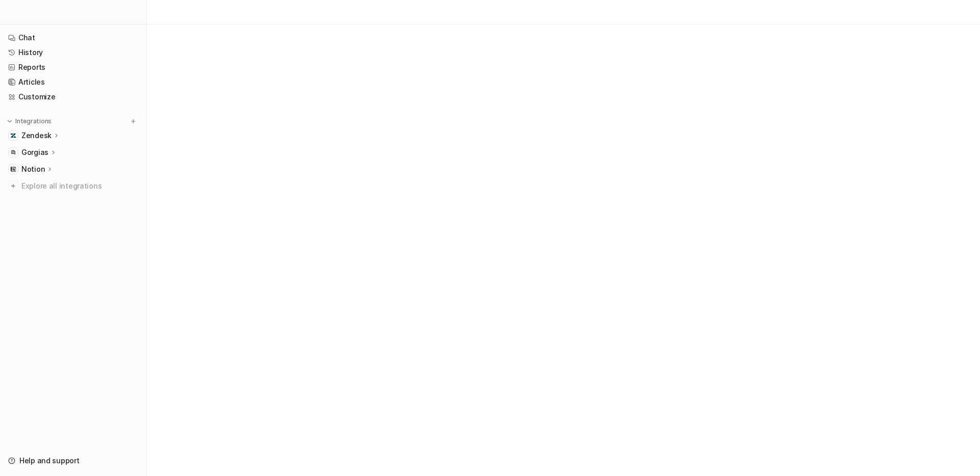 Image resolution: width=980 pixels, height=476 pixels. What do you see at coordinates (33, 121) in the screenshot?
I see `p: Integrations` at bounding box center [33, 121].